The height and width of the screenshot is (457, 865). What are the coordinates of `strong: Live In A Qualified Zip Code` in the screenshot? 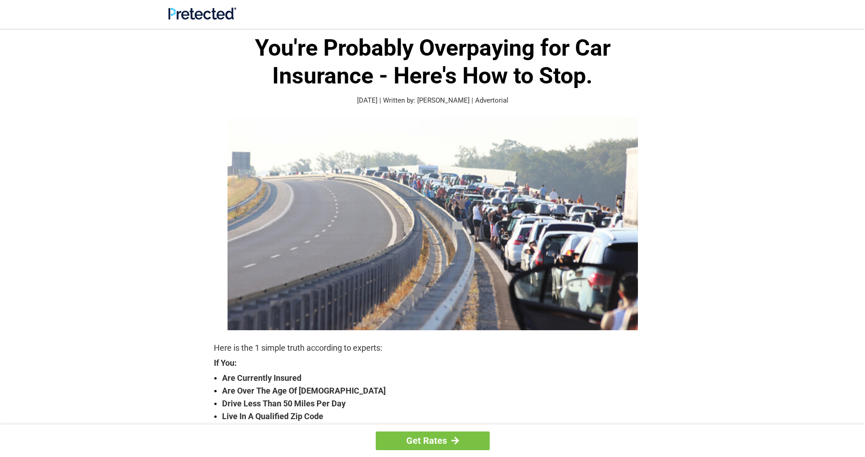 It's located at (437, 417).